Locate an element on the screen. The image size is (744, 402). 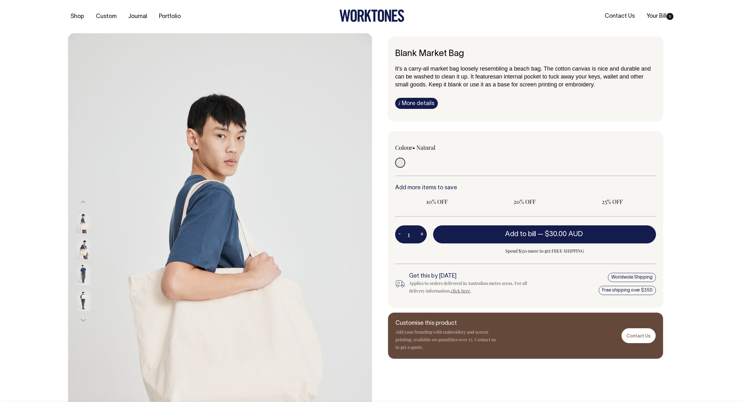
span: $30.00 AUD is located at coordinates (564, 234).